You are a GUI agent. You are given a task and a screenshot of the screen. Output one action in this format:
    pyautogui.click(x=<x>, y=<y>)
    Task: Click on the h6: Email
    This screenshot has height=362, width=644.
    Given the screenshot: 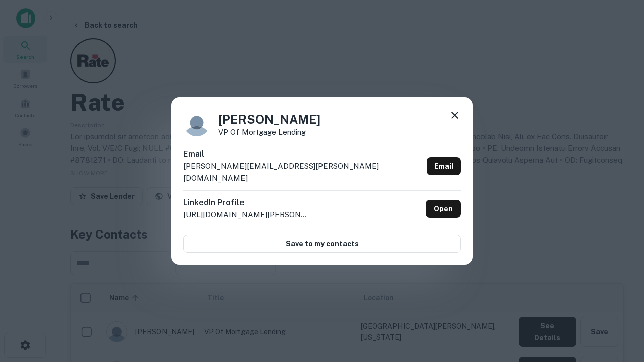 What is the action you would take?
    pyautogui.click(x=303, y=154)
    